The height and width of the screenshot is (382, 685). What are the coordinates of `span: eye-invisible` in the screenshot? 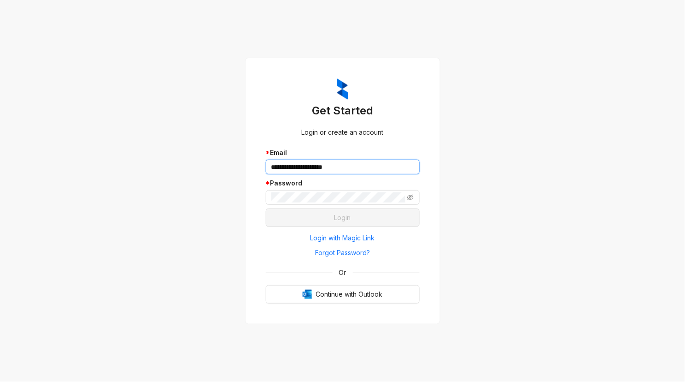 It's located at (411, 197).